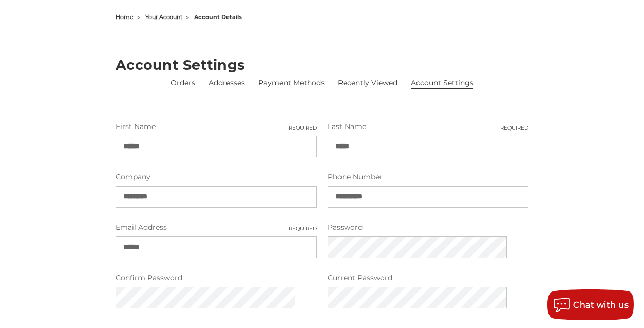 Image resolution: width=644 pixels, height=328 pixels. What do you see at coordinates (164, 17) in the screenshot?
I see `span: your account` at bounding box center [164, 17].